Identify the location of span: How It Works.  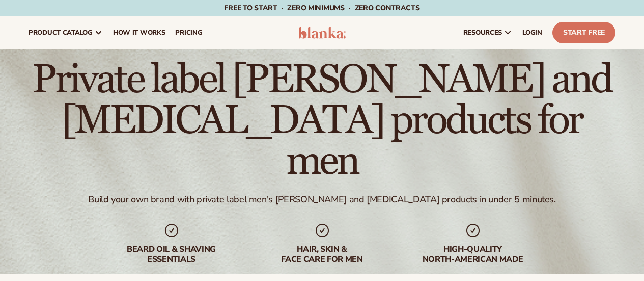
(139, 33).